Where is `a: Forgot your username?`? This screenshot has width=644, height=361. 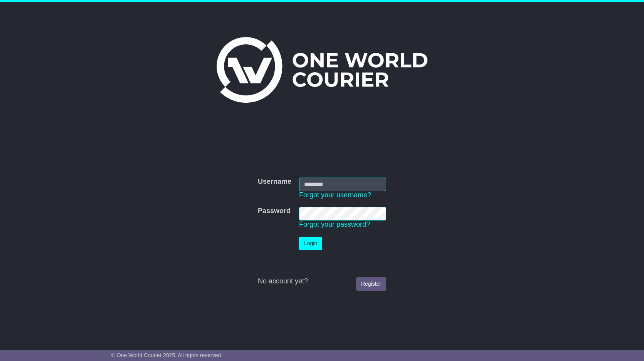 a: Forgot your username? is located at coordinates (335, 195).